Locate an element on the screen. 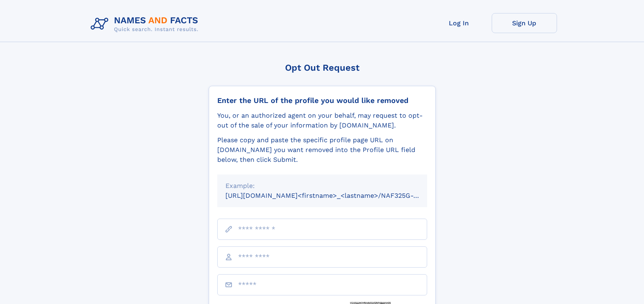  a: Log In is located at coordinates (459, 23).